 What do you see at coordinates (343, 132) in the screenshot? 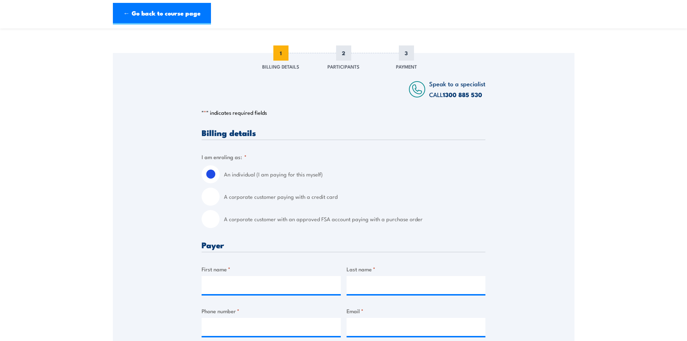
I see `h3: Billing details` at bounding box center [343, 132].